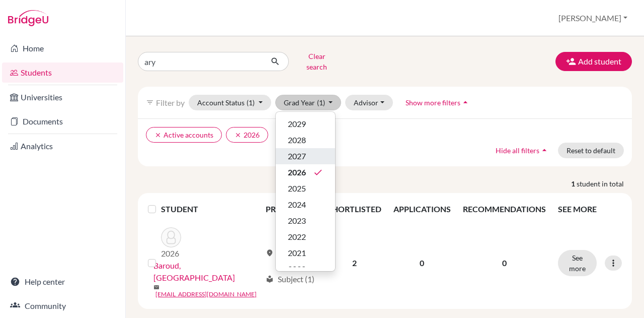  What do you see at coordinates (504, 263) in the screenshot?
I see `p: 0` at bounding box center [504, 263].